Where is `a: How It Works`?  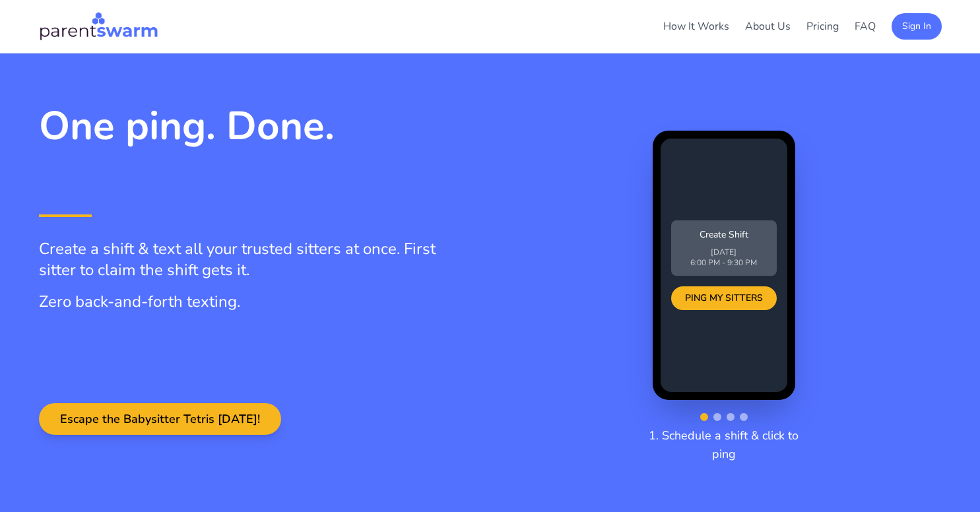
a: How It Works is located at coordinates (697, 26).